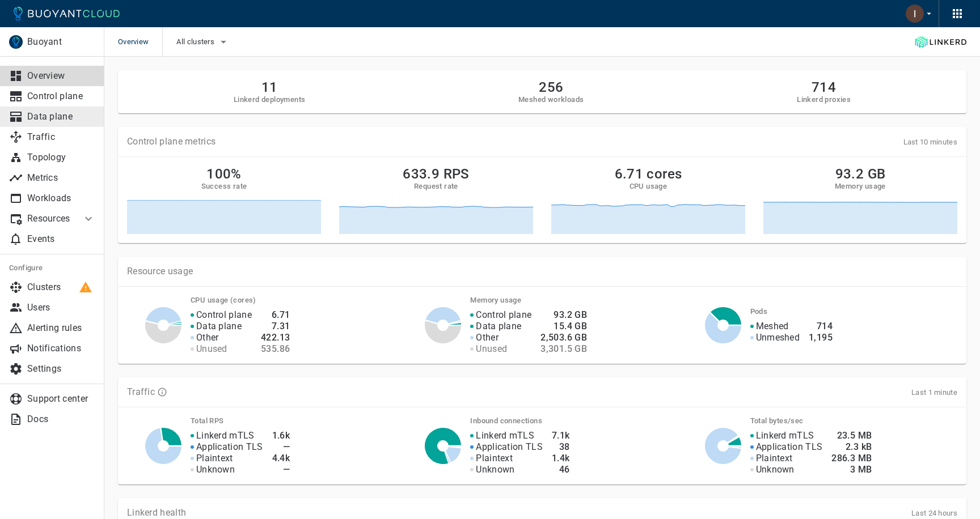  Describe the element at coordinates (823, 88) in the screenshot. I see `h2: 714` at that location.